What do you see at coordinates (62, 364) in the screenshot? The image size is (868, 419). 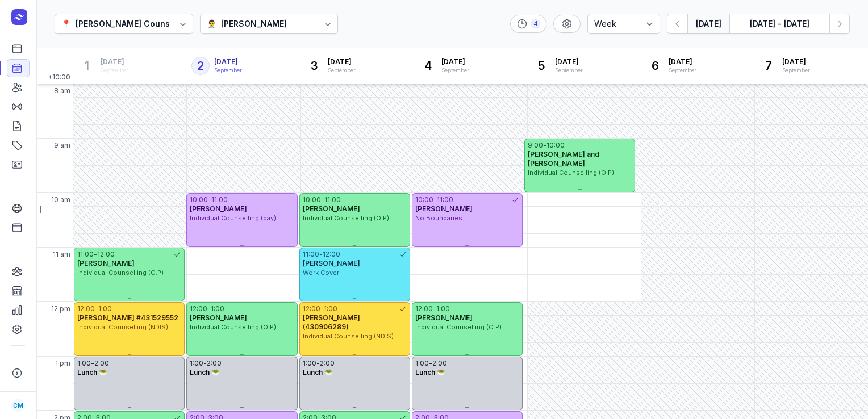 I see `span: 1 pm` at bounding box center [62, 364].